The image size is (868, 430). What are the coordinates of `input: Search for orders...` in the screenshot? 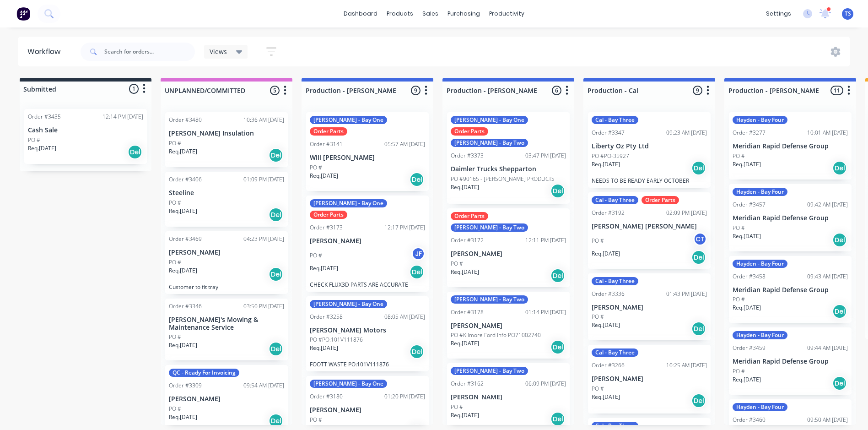 It's located at (149, 52).